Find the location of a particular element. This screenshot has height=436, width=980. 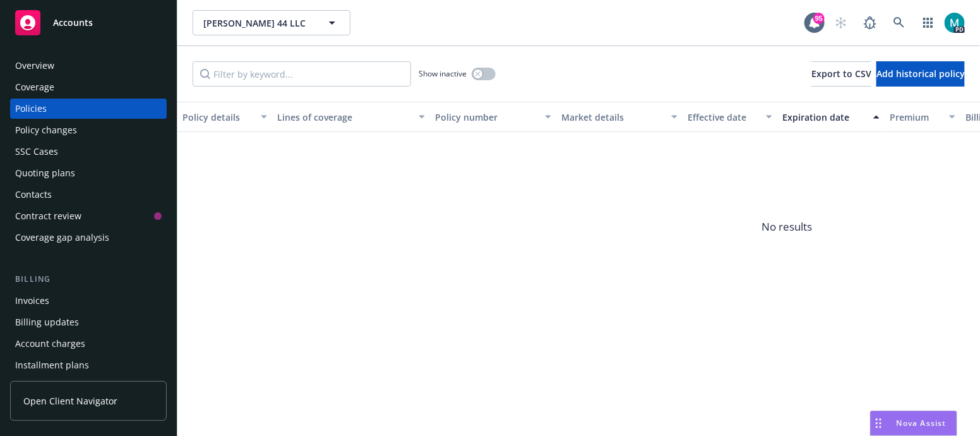

div: Billing updates is located at coordinates (47, 322).